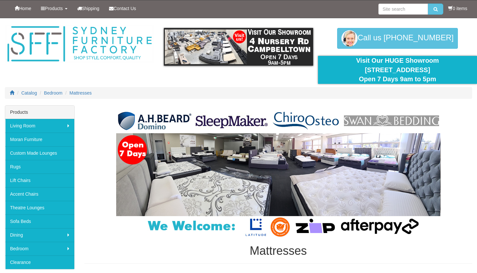 This screenshot has height=273, width=477. What do you see at coordinates (239, 47) in the screenshot?
I see `img: showroom.gif` at bounding box center [239, 47].